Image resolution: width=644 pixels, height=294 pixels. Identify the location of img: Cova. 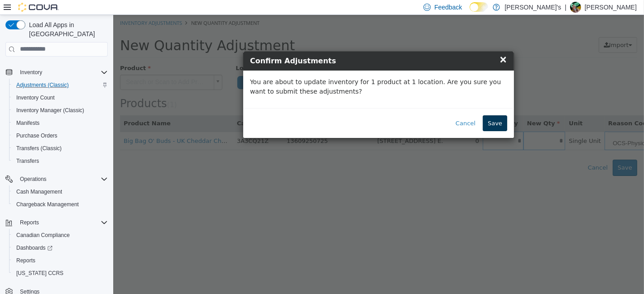
(39, 8).